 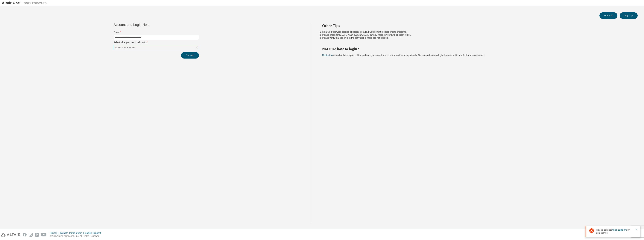 What do you see at coordinates (76, 236) in the screenshot?
I see `p: © 2025 Altair Engineering, Inc. All Rights Reserved.` at bounding box center [76, 236].